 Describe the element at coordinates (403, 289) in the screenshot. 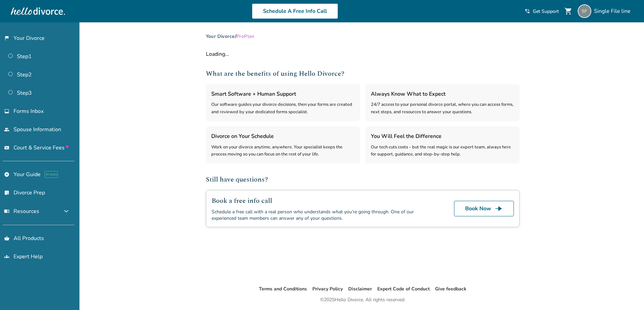

I see `a: Expert Code of Conduct` at that location.